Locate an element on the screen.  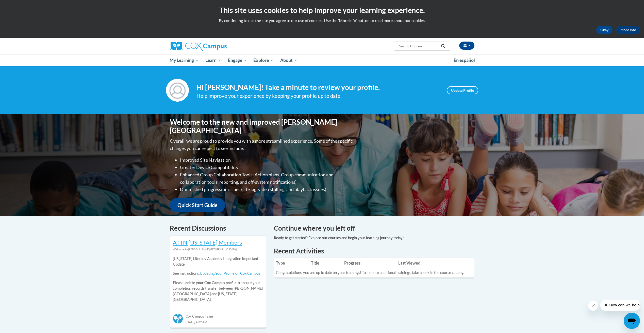
td: Congratulations, you are up to date on your trainings! To explore additional trainings, take a lo... is located at coordinates (370, 273).